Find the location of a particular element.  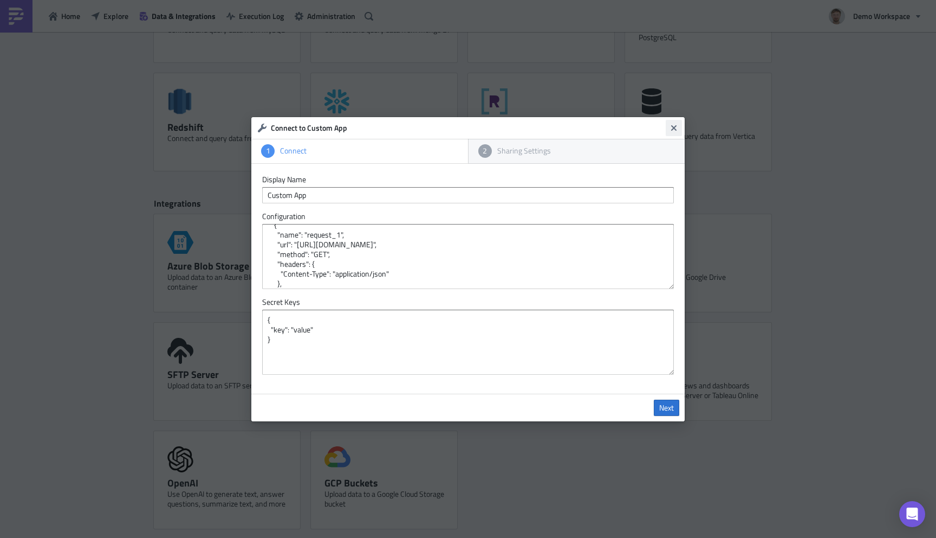

div: 2 is located at coordinates (485, 151).